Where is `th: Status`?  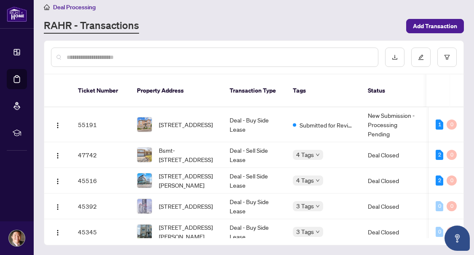 th: Status is located at coordinates (393, 91).